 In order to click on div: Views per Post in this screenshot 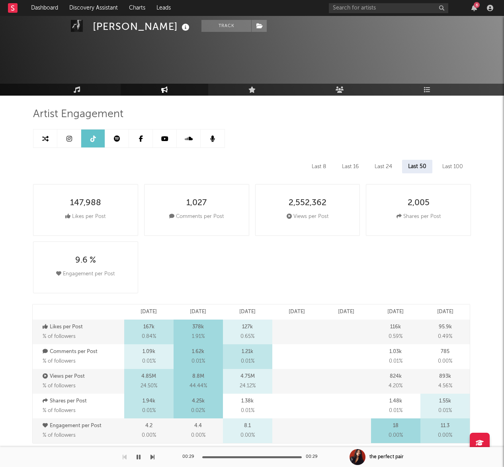, I will do `click(308, 217)`.